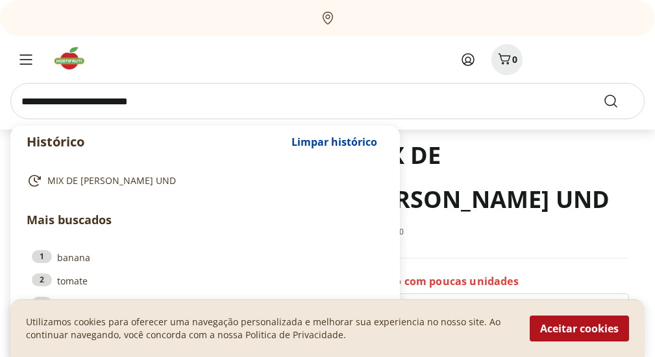 The image size is (655, 357). Describe the element at coordinates (270, 329) in the screenshot. I see `p: Utilizamos cookies para oferecer uma navegação personalizada e melhorar sua experiencia no nosso ...` at that location.